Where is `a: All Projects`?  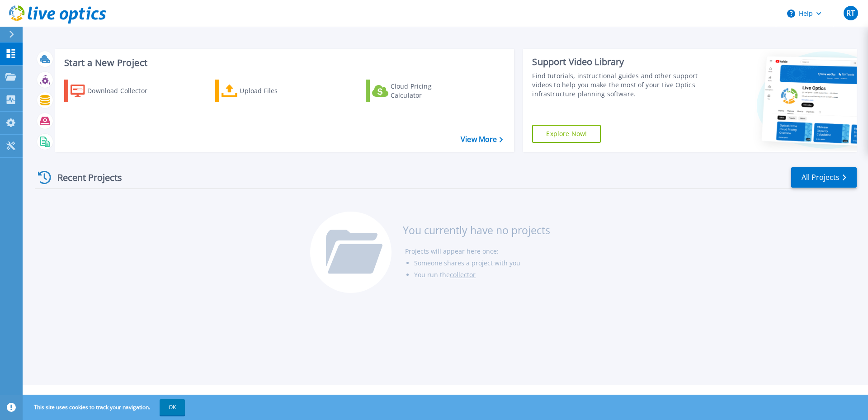 a: All Projects is located at coordinates (824, 177).